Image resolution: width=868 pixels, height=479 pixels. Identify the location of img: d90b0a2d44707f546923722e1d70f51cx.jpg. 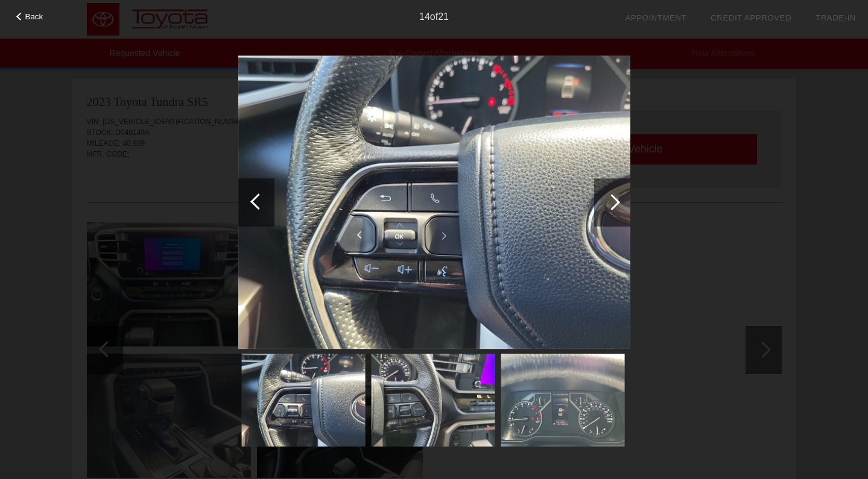
(562, 400).